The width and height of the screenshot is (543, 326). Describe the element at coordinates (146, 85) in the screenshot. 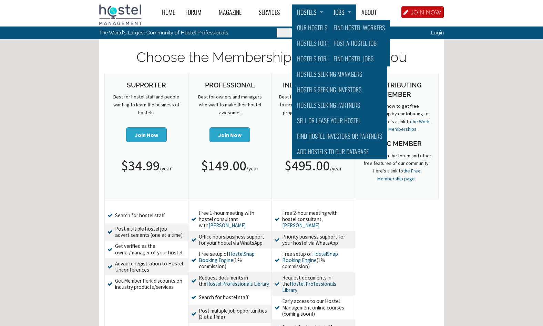

I see `h3: Supporter` at that location.